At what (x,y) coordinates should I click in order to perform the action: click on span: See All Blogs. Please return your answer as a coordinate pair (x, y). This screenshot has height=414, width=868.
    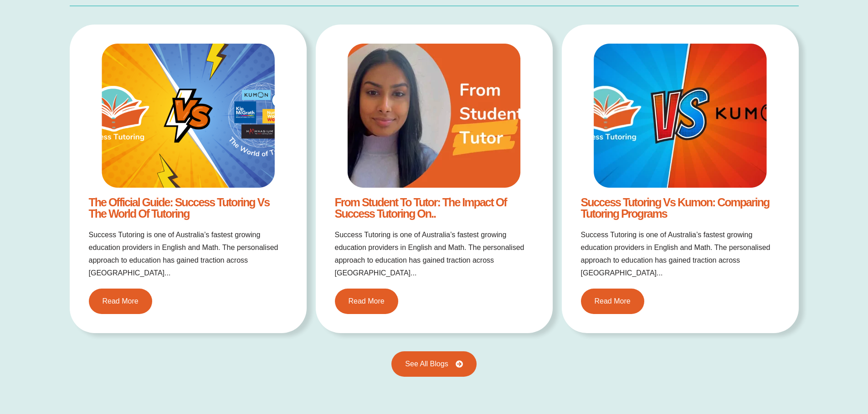
    Looking at the image, I should click on (426, 364).